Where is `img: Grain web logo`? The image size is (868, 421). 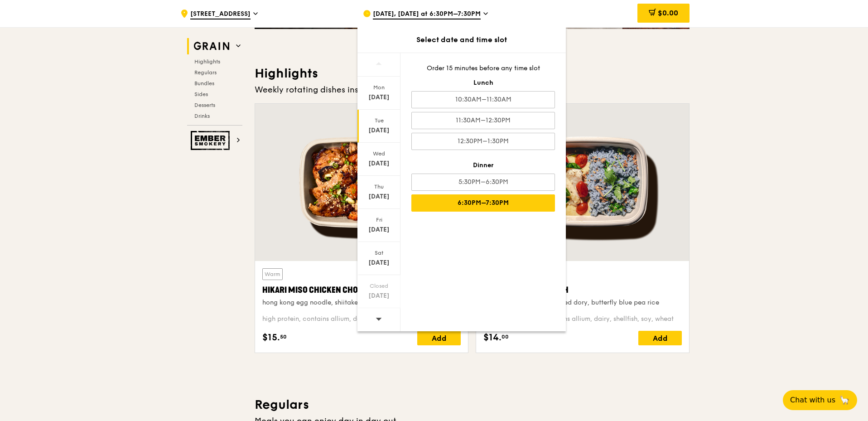 img: Grain web logo is located at coordinates (211, 46).